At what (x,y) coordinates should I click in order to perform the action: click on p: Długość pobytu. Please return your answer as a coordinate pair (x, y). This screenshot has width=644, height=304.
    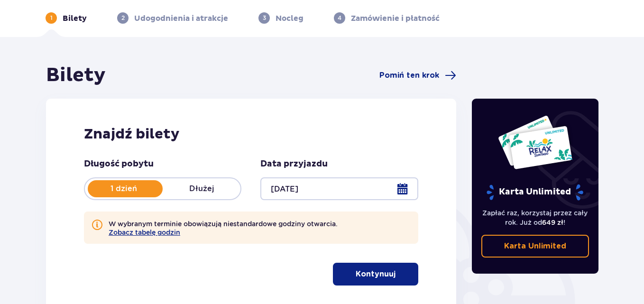
    Looking at the image, I should click on (119, 164).